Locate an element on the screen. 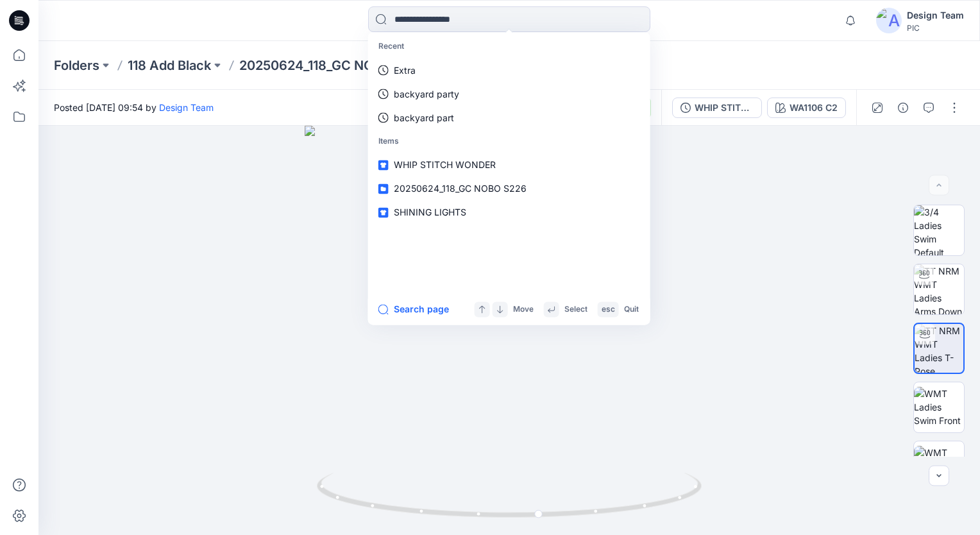 The height and width of the screenshot is (535, 980). a: 118 Add Black is located at coordinates (170, 65).